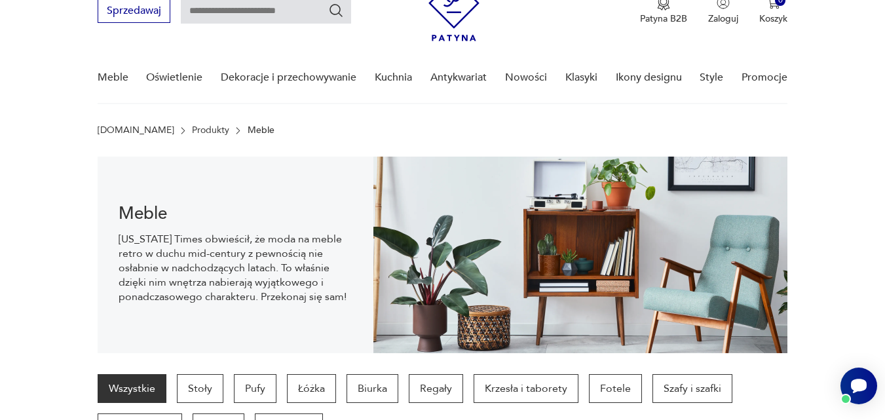 The image size is (885, 420). Describe the element at coordinates (526, 388) in the screenshot. I see `a: Krzesła i taborety` at that location.